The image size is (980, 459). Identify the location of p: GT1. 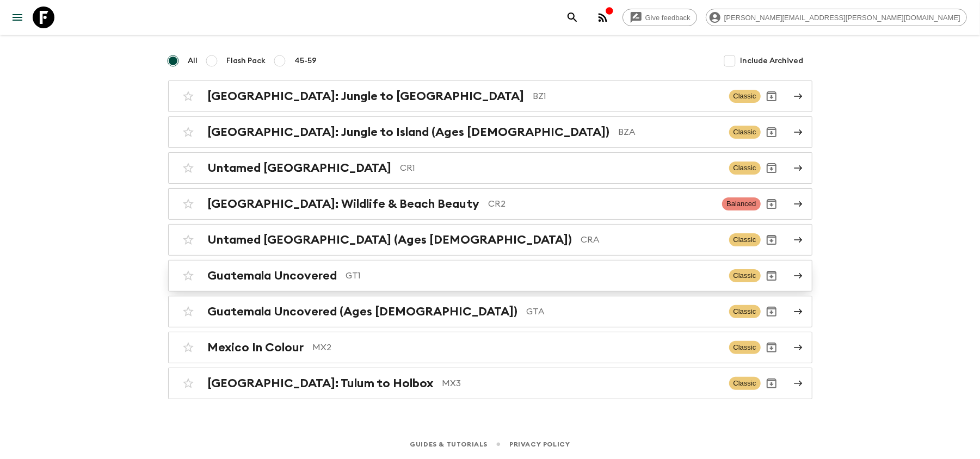
(534, 276).